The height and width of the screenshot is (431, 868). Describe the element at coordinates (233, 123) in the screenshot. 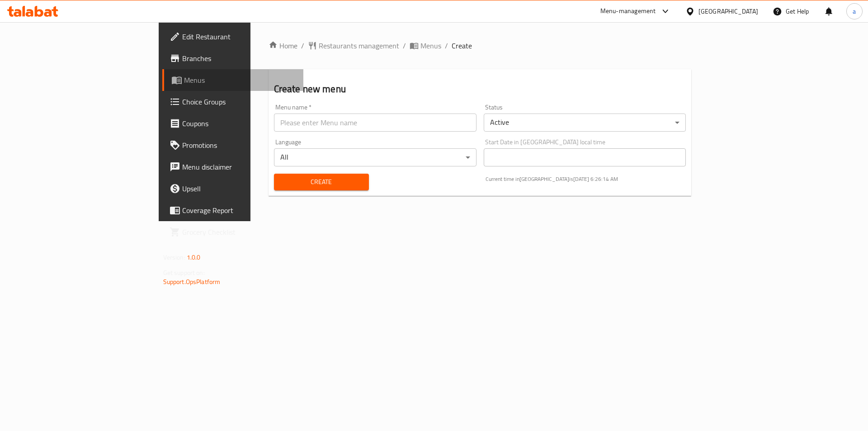

I see `a: Coupons` at that location.